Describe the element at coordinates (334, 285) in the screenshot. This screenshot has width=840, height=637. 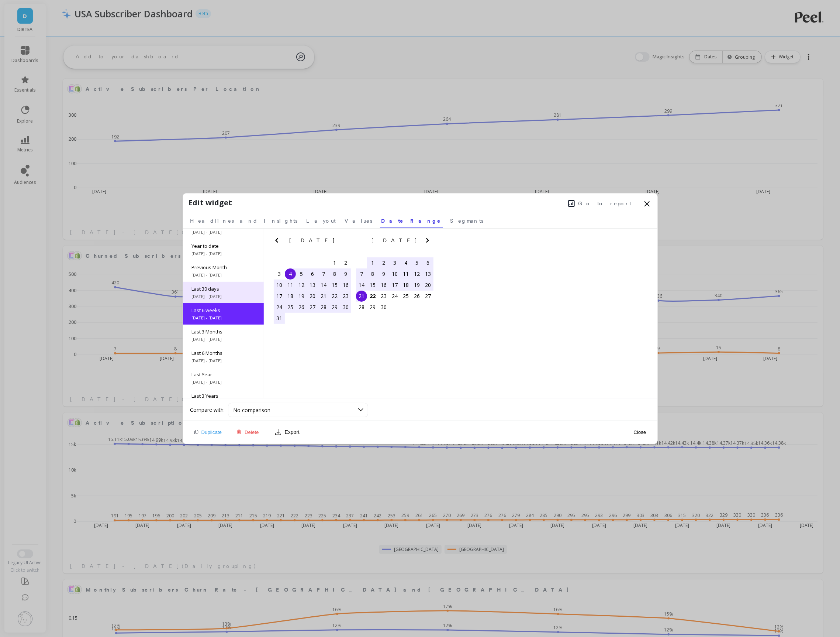
I see `div: Choose Friday, August 15th, 2025` at that location.